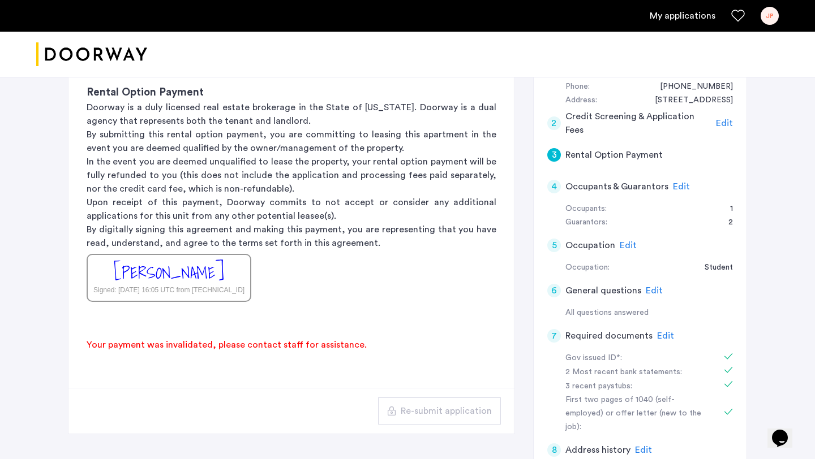  What do you see at coordinates (291, 209) in the screenshot?
I see `p: Upon receipt of this payment, Doorway commits to not accept or consider any additional applicatio...` at bounding box center [291, 209].